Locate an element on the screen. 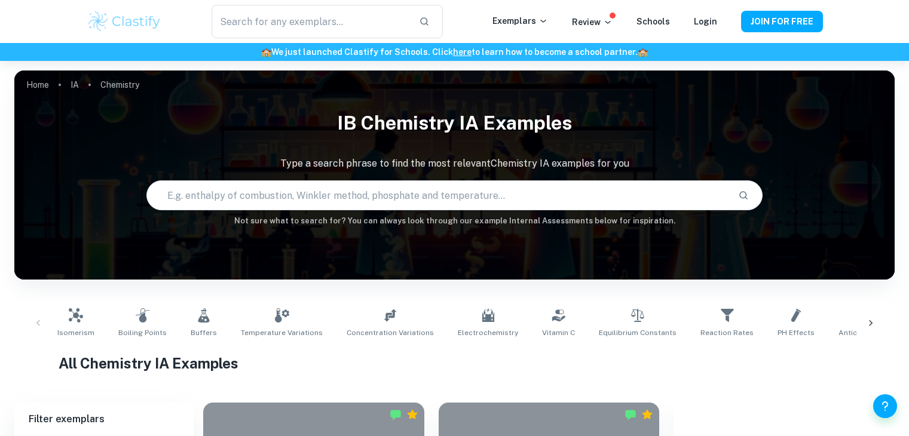 The height and width of the screenshot is (436, 909). p: Exemplars is located at coordinates (520, 21).